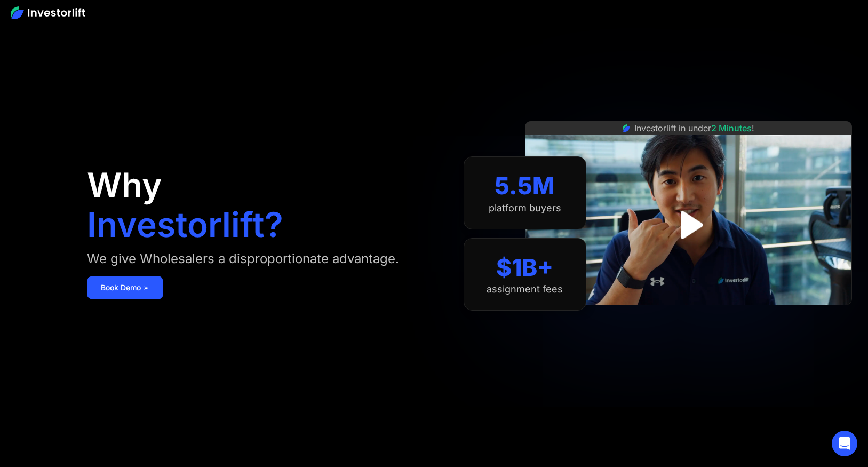 The width and height of the screenshot is (868, 467). I want to click on div: platform buyers, so click(525, 208).